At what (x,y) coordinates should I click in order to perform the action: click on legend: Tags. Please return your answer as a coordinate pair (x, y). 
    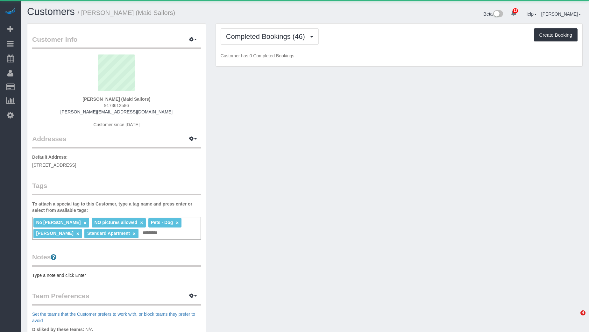
    Looking at the image, I should click on (116, 188).